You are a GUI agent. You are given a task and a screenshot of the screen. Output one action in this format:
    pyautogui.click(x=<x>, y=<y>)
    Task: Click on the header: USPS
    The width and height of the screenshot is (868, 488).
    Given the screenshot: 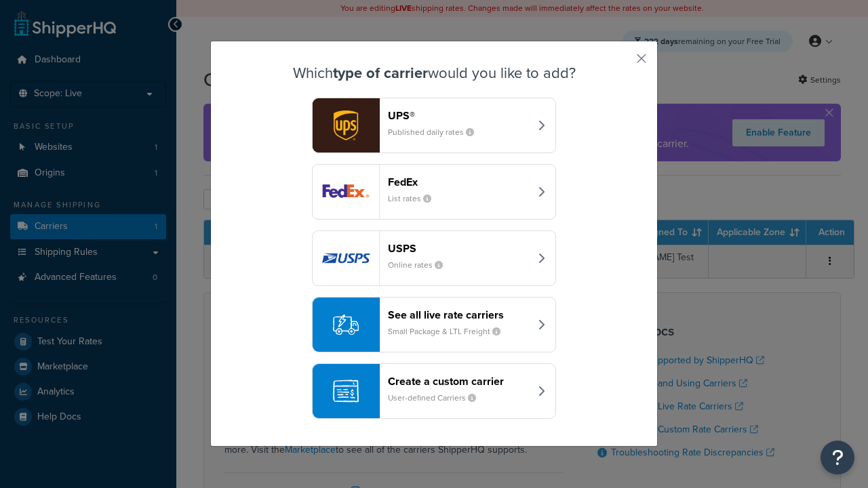 What is the action you would take?
    pyautogui.click(x=459, y=248)
    